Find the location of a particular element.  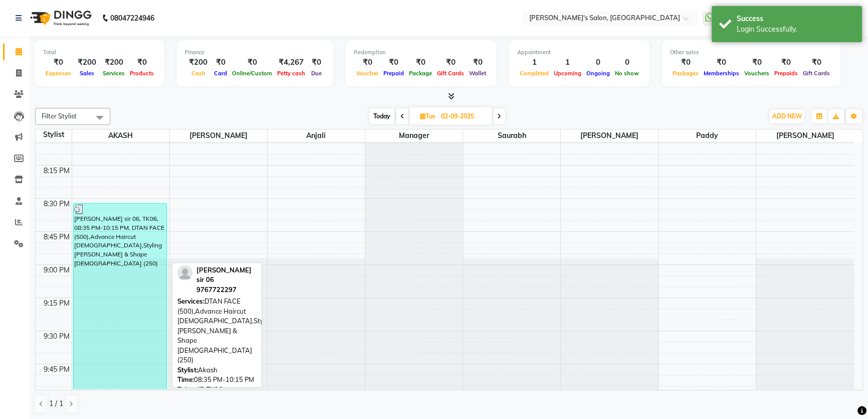

input: 2025-09-02 is located at coordinates (464, 116).